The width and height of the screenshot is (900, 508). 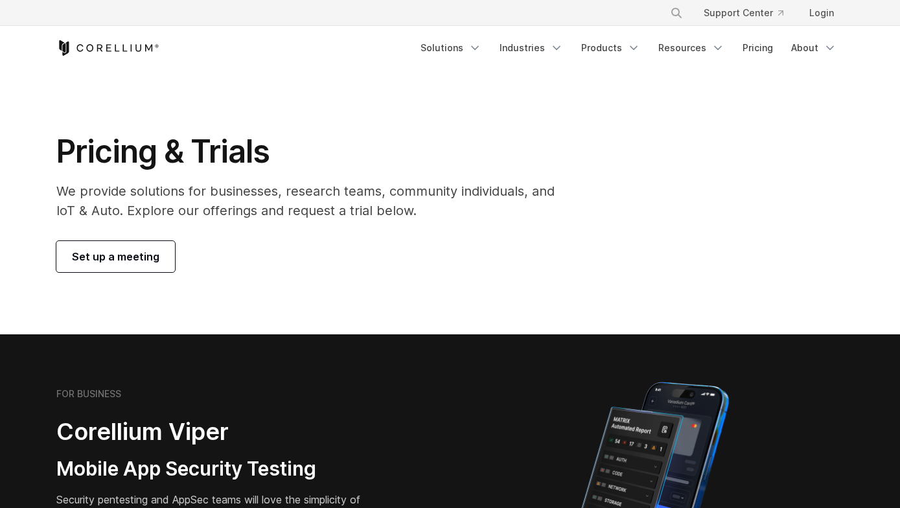 What do you see at coordinates (451, 48) in the screenshot?
I see `a: Solutions` at bounding box center [451, 48].